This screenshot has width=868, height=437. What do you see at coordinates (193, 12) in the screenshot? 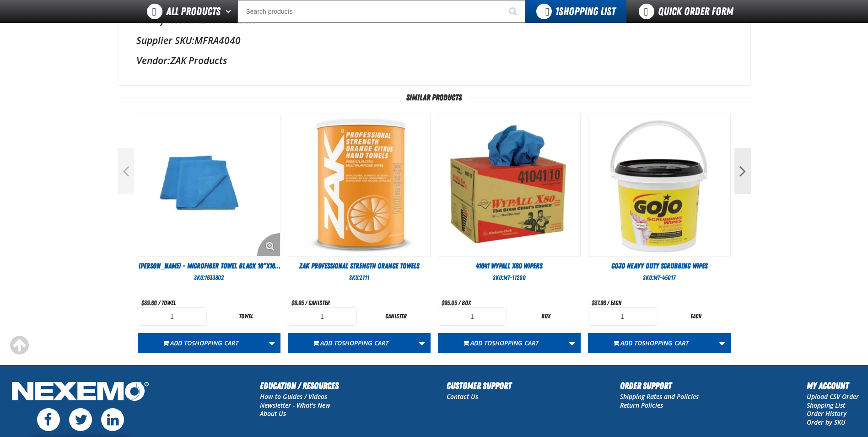
I see `span: All Products` at bounding box center [193, 12].